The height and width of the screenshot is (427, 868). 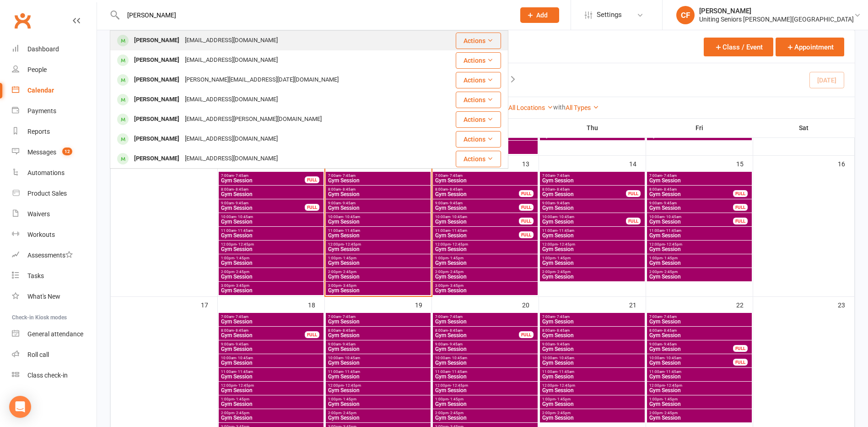 I want to click on span: Settings, so click(x=609, y=15).